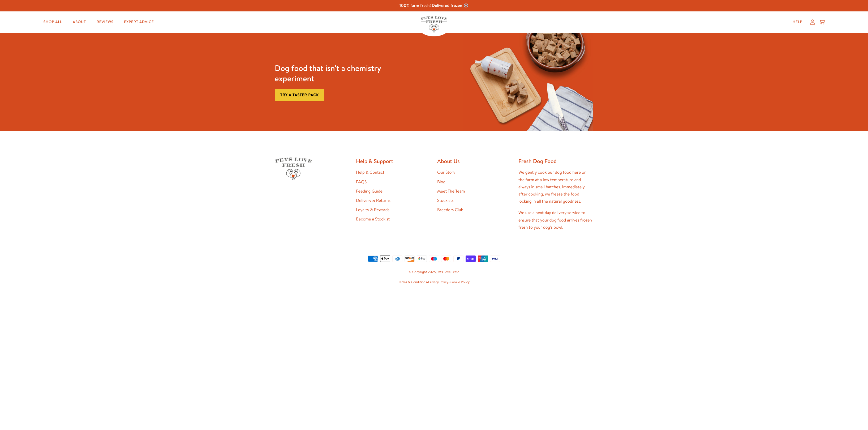  Describe the element at coordinates (434, 272) in the screenshot. I see `small: © Copyright 2025,` at that location.